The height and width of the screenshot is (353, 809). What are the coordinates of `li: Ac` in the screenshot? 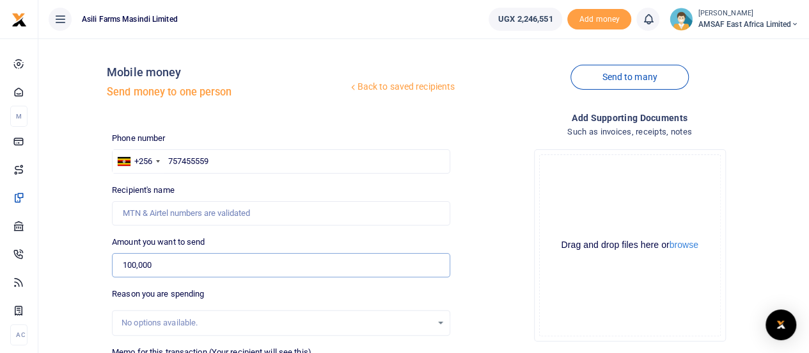 It's located at (19, 334).